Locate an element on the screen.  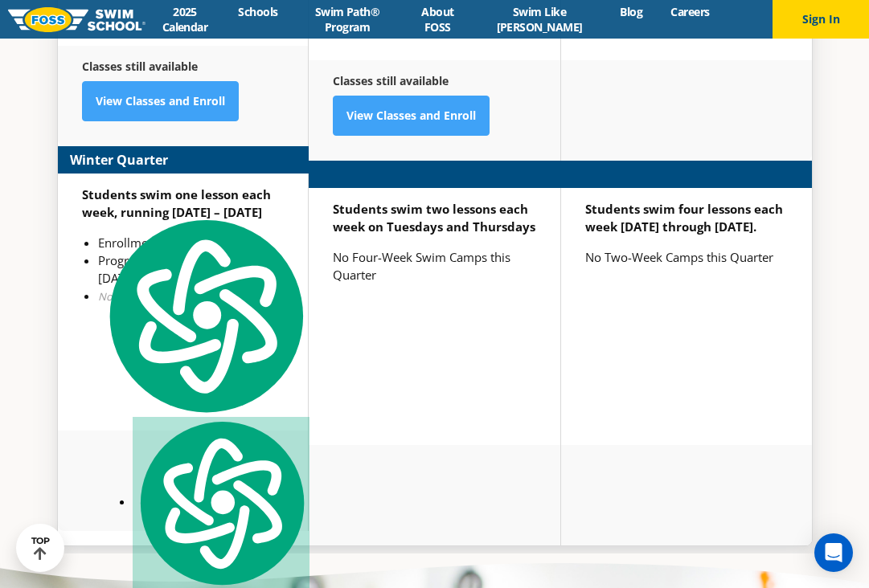
img: logo.svg is located at coordinates (205, 315).